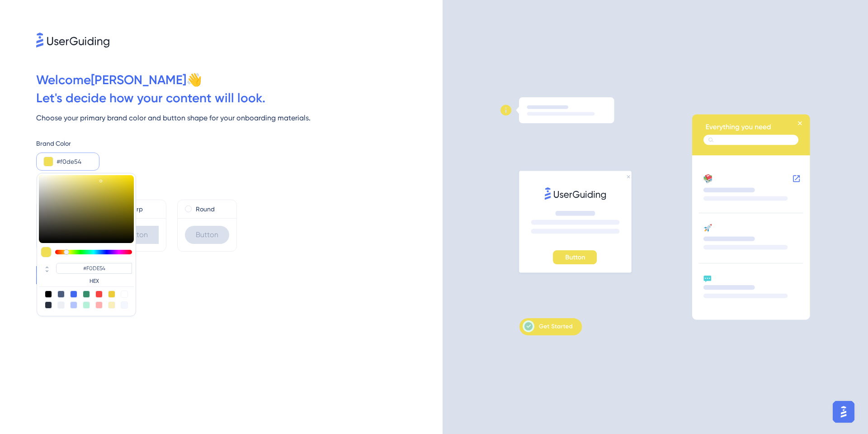  I want to click on button: Open AI Assistant Launcher, so click(13, 13).